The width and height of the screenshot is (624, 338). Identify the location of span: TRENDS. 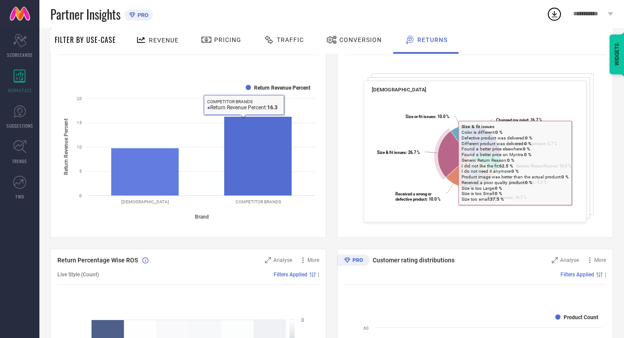
(20, 161).